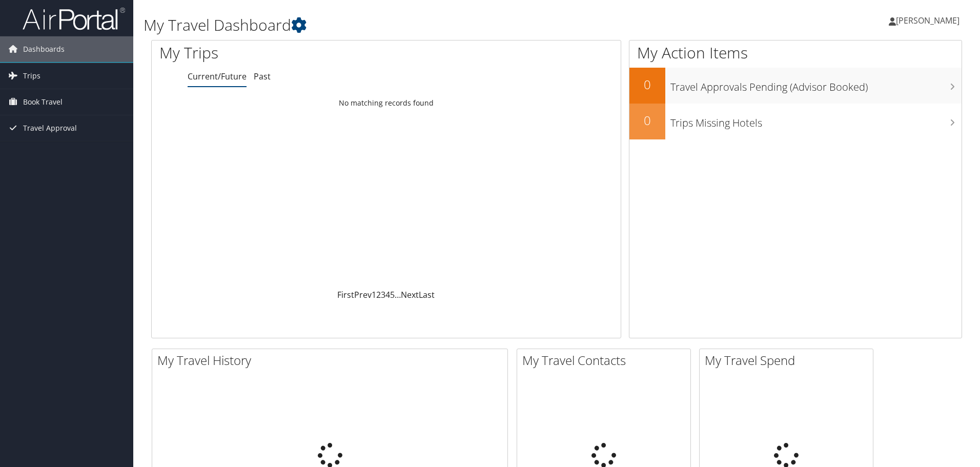  What do you see at coordinates (32, 76) in the screenshot?
I see `span: Trips` at bounding box center [32, 76].